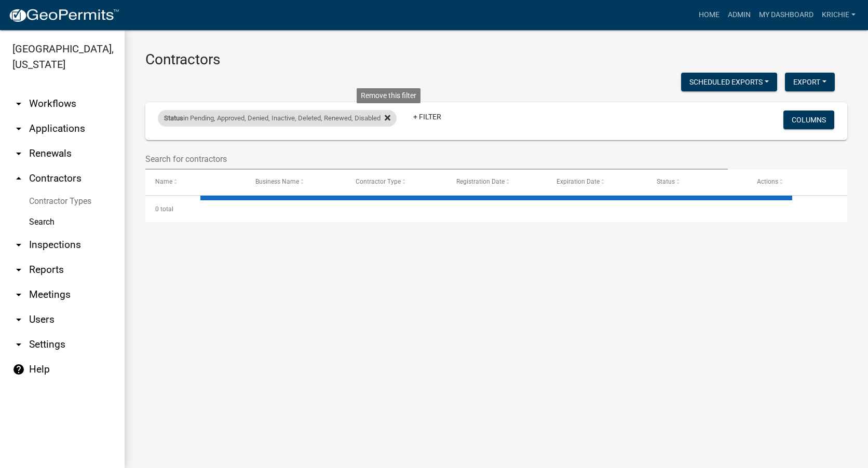  I want to click on h3: Contractors, so click(496, 59).